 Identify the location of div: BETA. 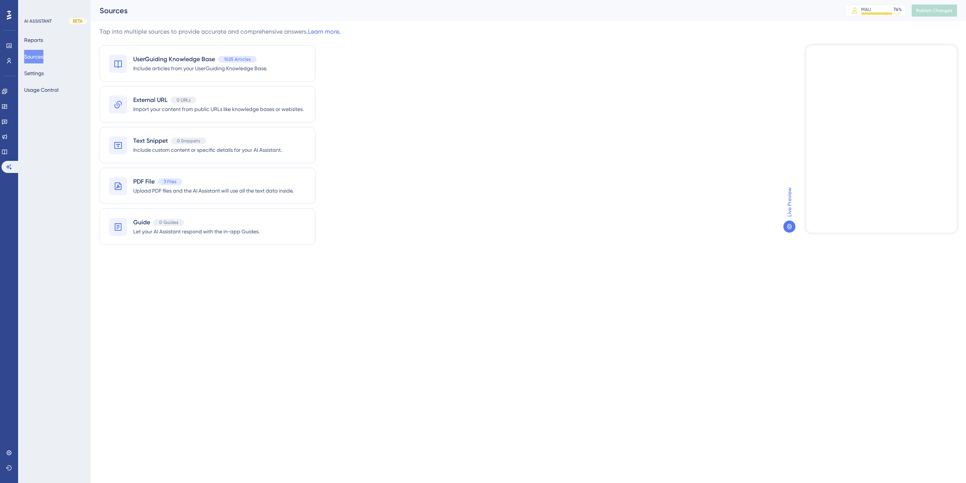
(78, 21).